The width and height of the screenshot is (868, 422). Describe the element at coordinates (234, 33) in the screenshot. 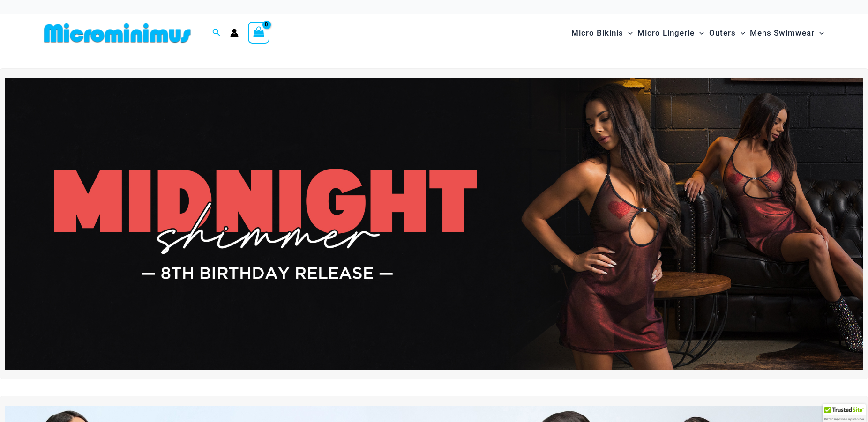

I see `a: Account icon link` at that location.